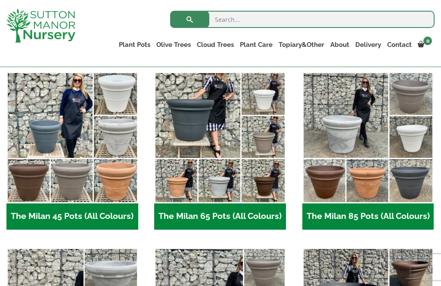 This screenshot has width=441, height=286. Describe the element at coordinates (41, 25) in the screenshot. I see `img: logo` at that location.